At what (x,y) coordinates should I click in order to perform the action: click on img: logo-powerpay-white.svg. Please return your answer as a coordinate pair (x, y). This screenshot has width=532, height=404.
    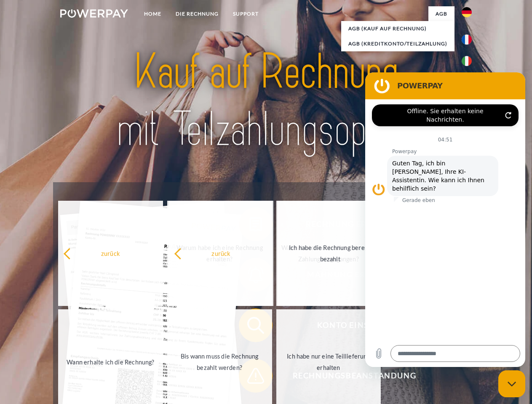
    Looking at the image, I should click on (94, 13).